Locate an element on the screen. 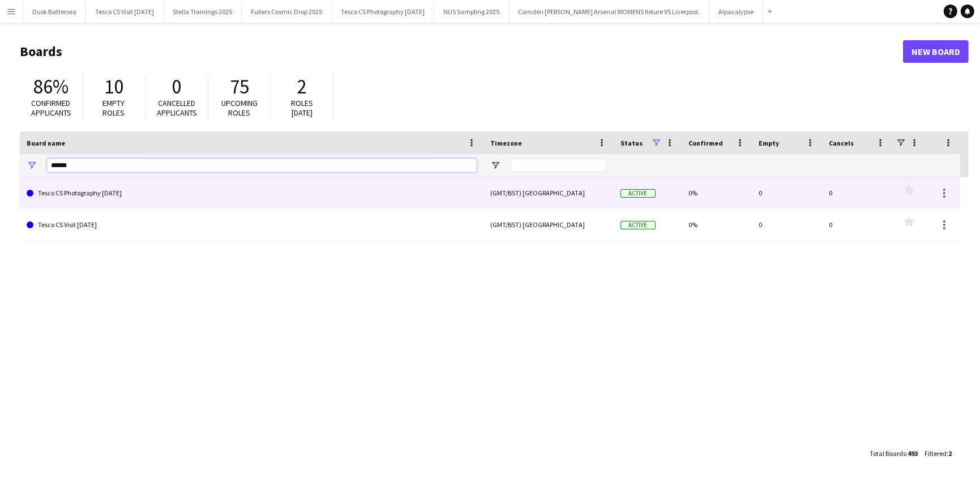  span: Empty roles is located at coordinates (114, 107).